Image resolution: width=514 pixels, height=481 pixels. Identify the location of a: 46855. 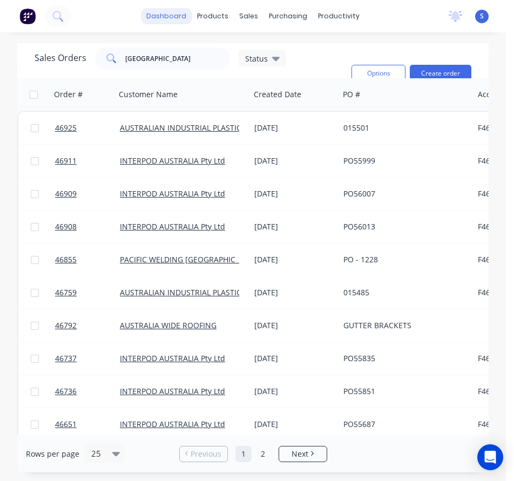
(87, 260).